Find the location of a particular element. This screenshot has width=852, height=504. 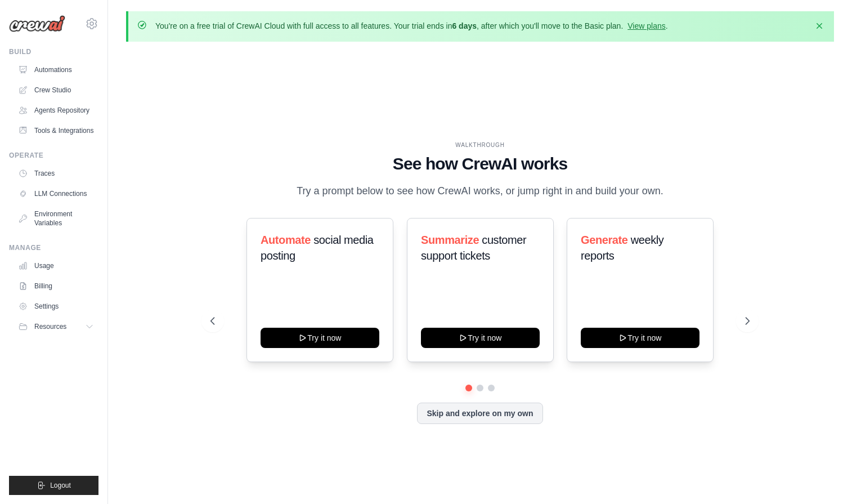

button: Resources is located at coordinates (56, 327).